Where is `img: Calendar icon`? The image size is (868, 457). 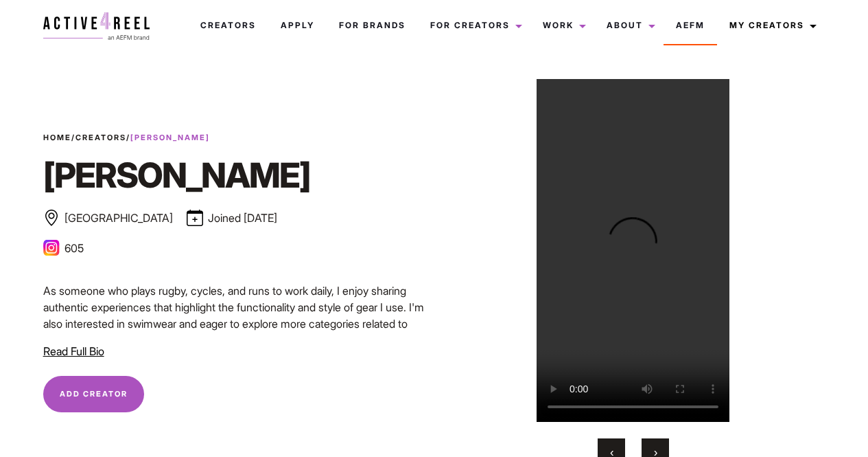 img: Calendar icon is located at coordinates (195, 218).